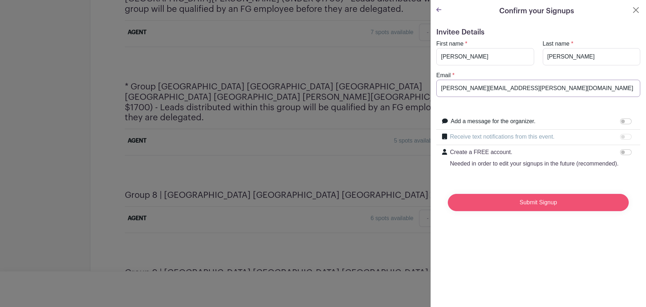 This screenshot has height=307, width=646. I want to click on label: Email, so click(443, 75).